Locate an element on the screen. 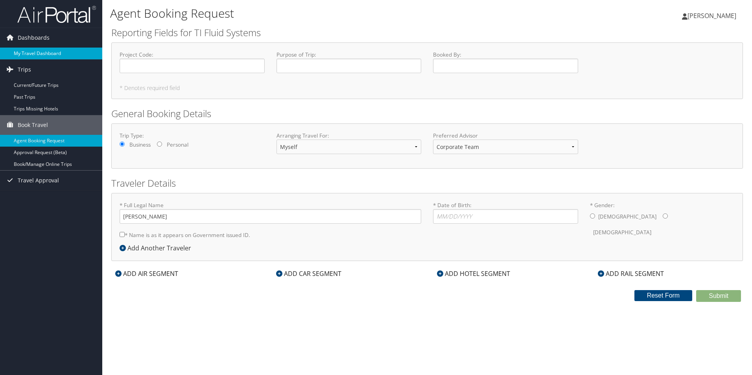 This screenshot has height=375, width=752. input: Purpose of Trip: is located at coordinates (349, 66).